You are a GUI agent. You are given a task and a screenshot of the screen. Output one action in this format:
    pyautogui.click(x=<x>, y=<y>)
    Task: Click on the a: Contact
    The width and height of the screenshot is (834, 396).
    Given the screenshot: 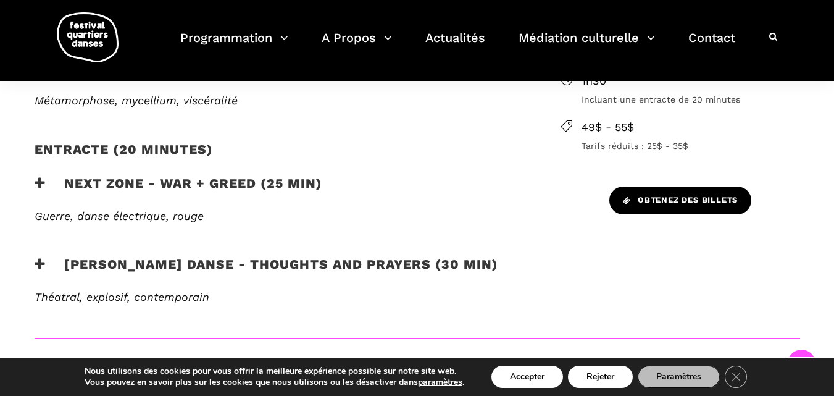 What is the action you would take?
    pyautogui.click(x=711, y=45)
    